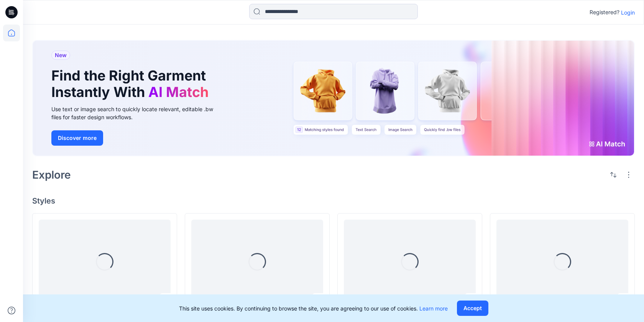 The height and width of the screenshot is (322, 644). What do you see at coordinates (313, 308) in the screenshot?
I see `p: This site uses cookies. By continuing to browse the site, you are agreeing to our use of cookies.` at bounding box center [313, 308].